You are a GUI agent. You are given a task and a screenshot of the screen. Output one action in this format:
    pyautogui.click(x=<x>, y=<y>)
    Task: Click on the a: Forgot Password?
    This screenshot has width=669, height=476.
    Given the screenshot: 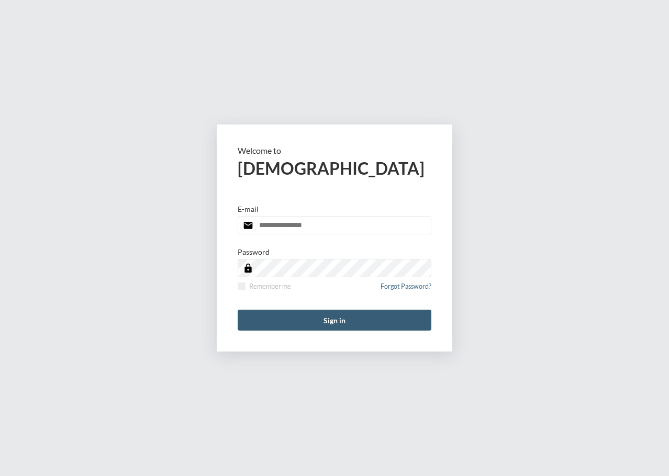 What is the action you would take?
    pyautogui.click(x=405, y=289)
    